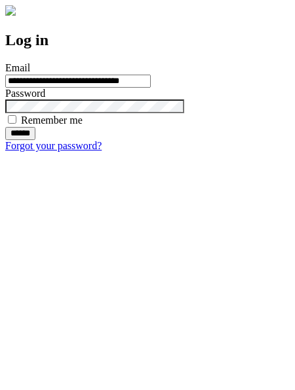 The width and height of the screenshot is (295, 390). I want to click on h2: Log in, so click(147, 40).